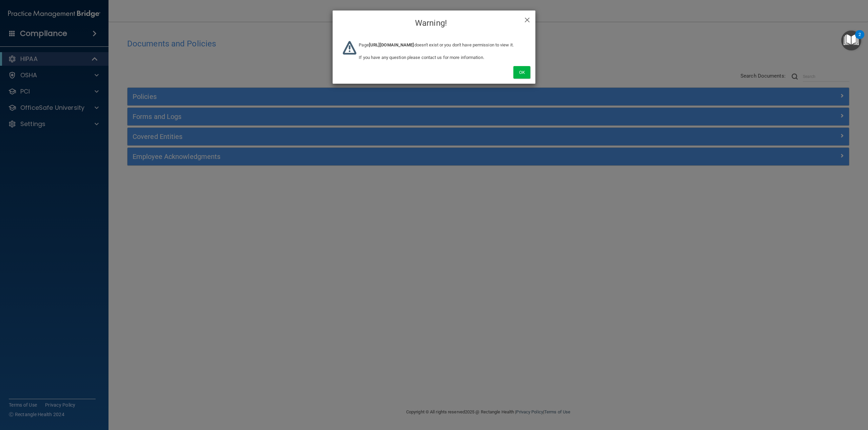  I want to click on button: Ok, so click(522, 73).